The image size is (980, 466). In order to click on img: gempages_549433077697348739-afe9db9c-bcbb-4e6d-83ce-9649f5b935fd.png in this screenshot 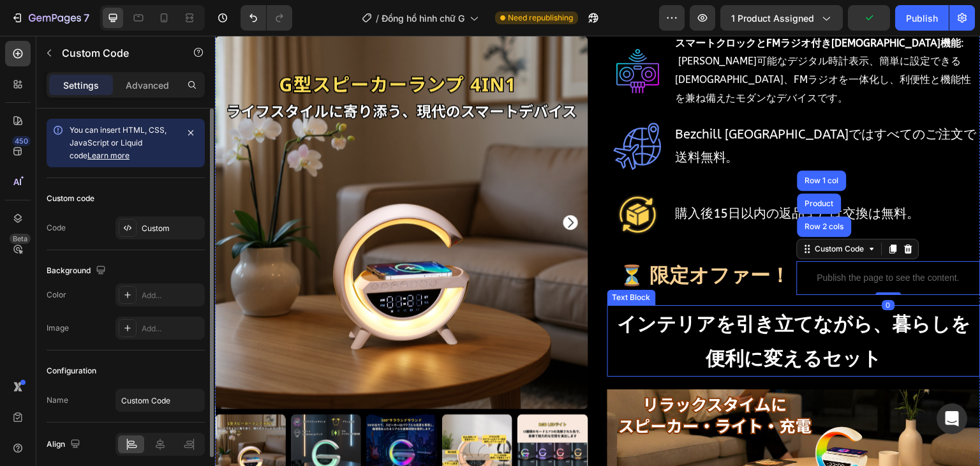, I will do `click(423, 178)`.